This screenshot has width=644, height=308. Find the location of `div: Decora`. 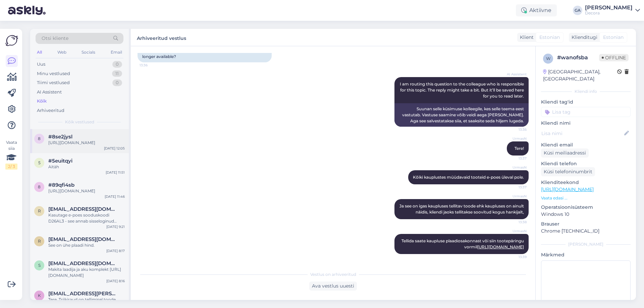

div: Decora is located at coordinates (609, 13).